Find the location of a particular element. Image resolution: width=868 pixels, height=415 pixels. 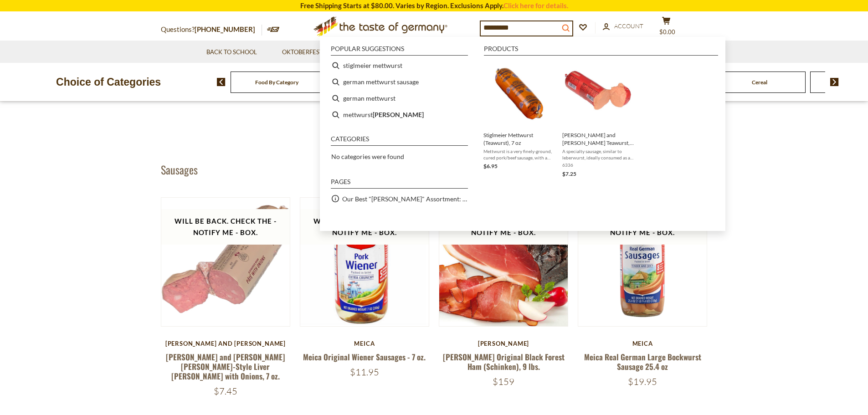

li: Schaller and Weber Teawurst, 7 oz. is located at coordinates (597, 120).